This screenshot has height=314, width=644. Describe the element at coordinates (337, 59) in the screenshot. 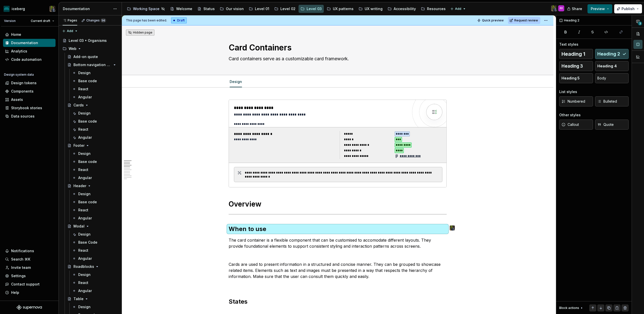

I see `textarea: Card containers serve as a customizable card framework.` at that location.